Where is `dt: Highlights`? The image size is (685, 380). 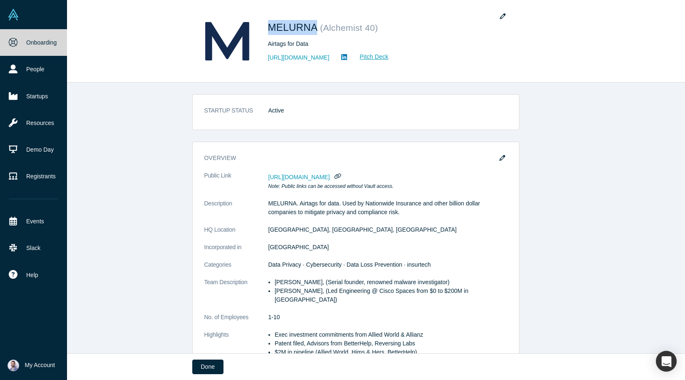
dt: Highlights is located at coordinates (236, 348).